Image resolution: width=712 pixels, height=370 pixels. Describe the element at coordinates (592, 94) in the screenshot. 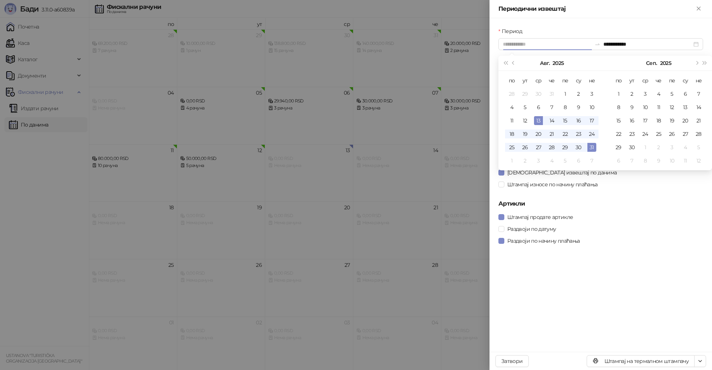

I see `div: 3` at that location.